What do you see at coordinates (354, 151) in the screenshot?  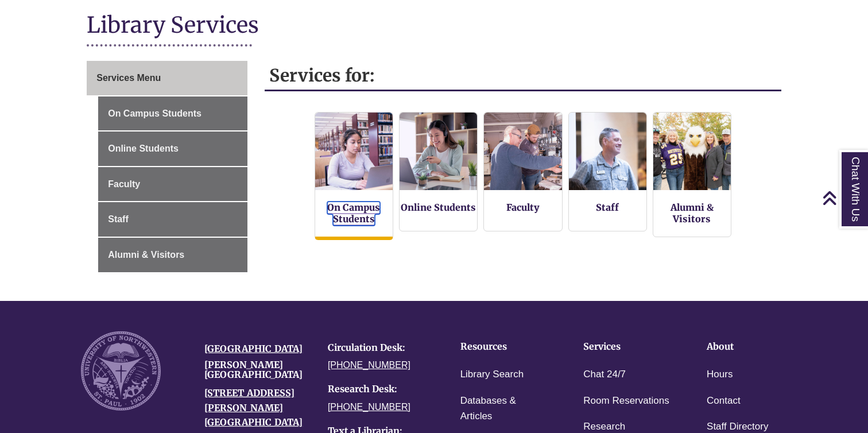 I see `img: On Campus Students Services` at bounding box center [354, 151].